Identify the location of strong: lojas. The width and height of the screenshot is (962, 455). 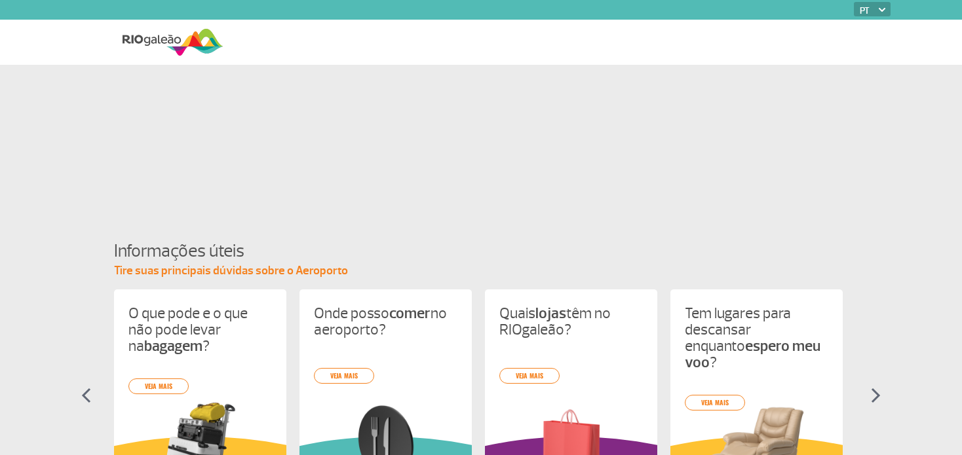
(550, 313).